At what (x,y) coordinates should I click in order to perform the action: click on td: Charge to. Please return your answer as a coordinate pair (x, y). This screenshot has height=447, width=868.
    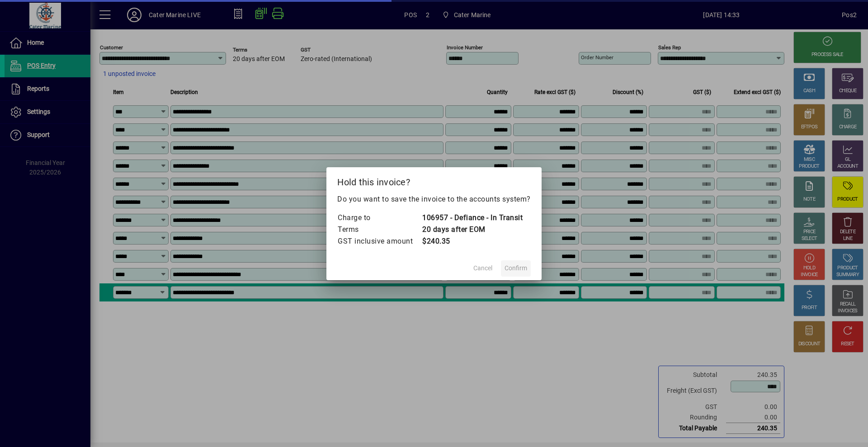
    Looking at the image, I should click on (379, 218).